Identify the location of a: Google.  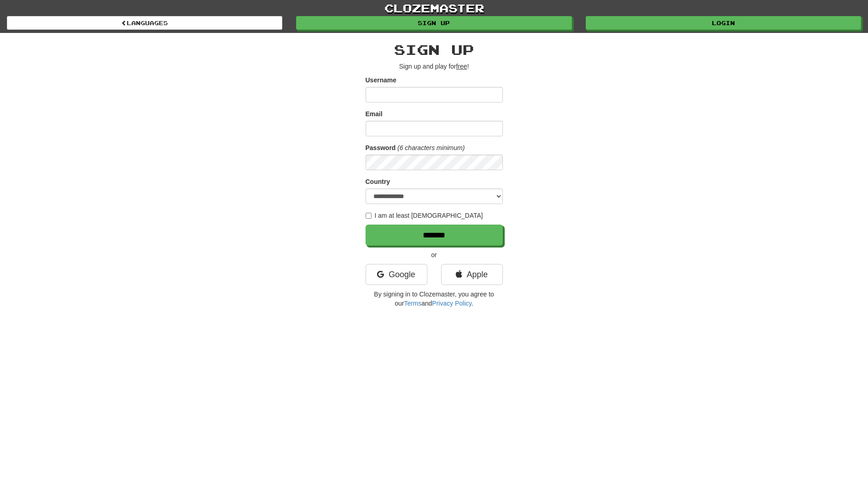
(396, 274).